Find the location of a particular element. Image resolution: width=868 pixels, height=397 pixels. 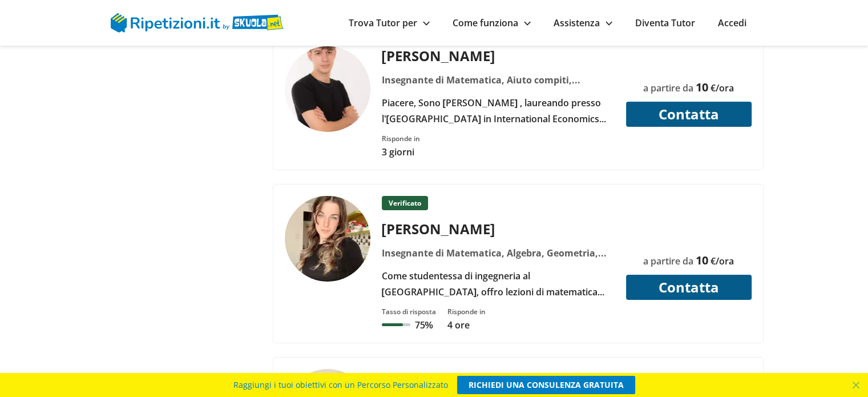

p: 3 giorni is located at coordinates (401, 152).